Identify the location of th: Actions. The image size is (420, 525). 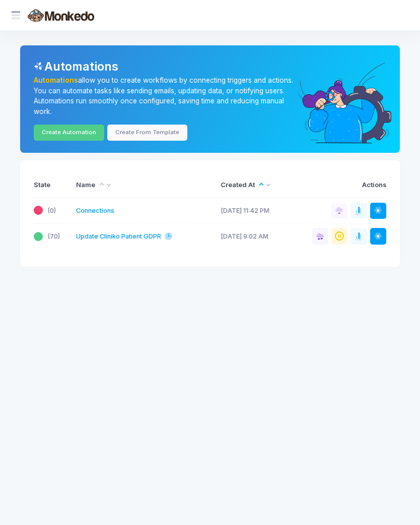
(342, 185).